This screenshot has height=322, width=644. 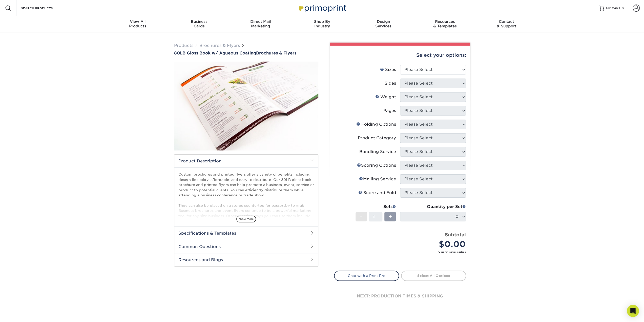 I want to click on h2: Specifications & Templates, so click(x=246, y=233).